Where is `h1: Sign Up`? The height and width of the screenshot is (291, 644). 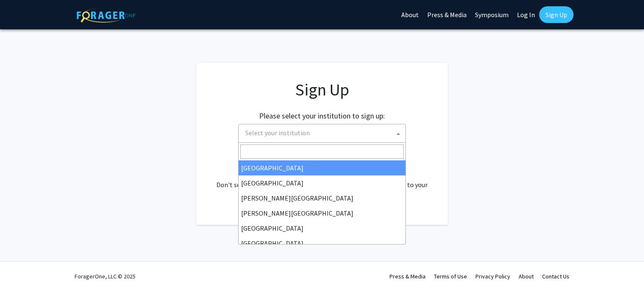
h1: Sign Up is located at coordinates (322, 90).